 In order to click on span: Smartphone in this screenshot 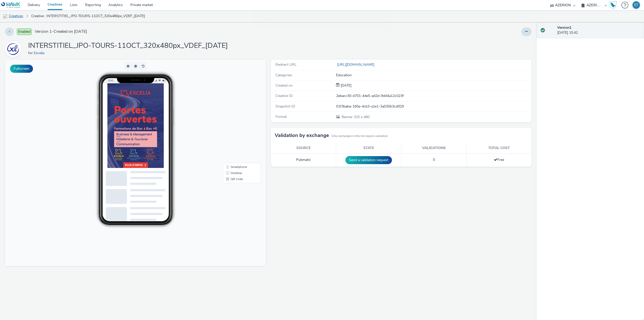, I will do `click(234, 107)`.